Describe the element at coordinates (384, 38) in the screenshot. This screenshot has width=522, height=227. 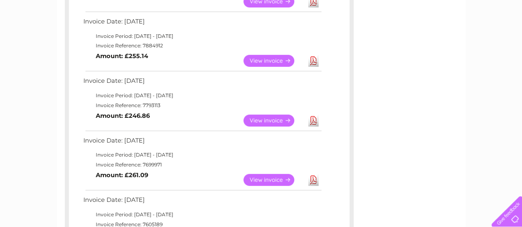
I see `a: Water` at that location.